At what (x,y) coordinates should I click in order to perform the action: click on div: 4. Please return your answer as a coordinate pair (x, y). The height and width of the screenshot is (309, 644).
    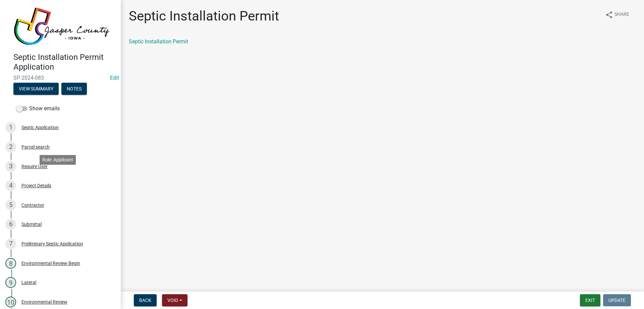
    Looking at the image, I should click on (11, 185).